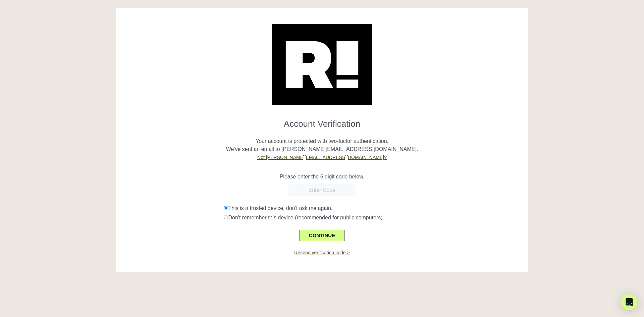 Image resolution: width=644 pixels, height=317 pixels. What do you see at coordinates (373, 209) in the screenshot?
I see `div: This is a trusted device, don't ask me again.` at bounding box center [373, 209].